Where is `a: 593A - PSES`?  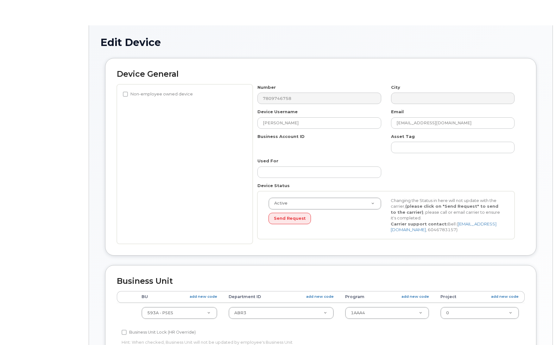
a: 593A - PSES is located at coordinates (179, 313).